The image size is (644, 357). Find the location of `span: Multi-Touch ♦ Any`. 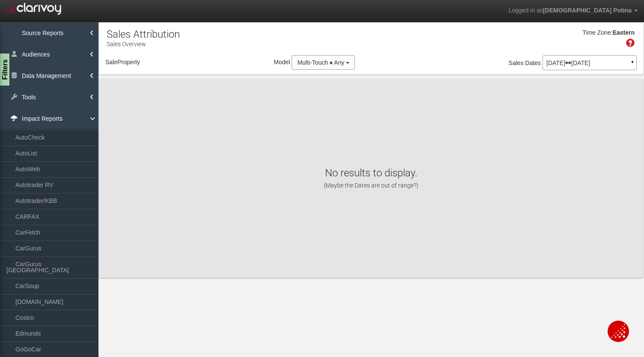

span: Multi-Touch ♦ Any is located at coordinates (320, 63).